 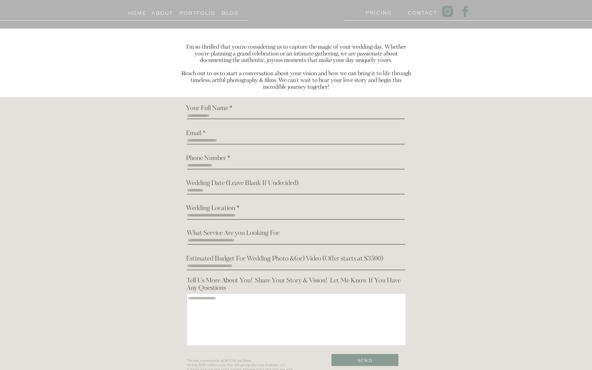 I want to click on a: PRICING, so click(x=377, y=11).